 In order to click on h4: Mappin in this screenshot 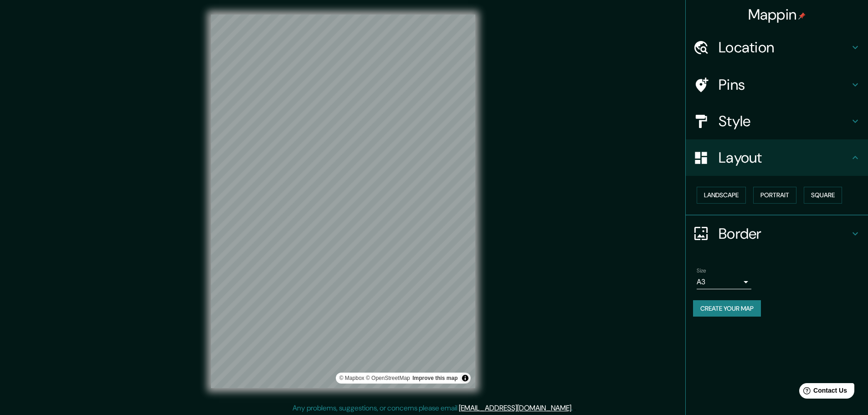, I will do `click(778, 15)`.